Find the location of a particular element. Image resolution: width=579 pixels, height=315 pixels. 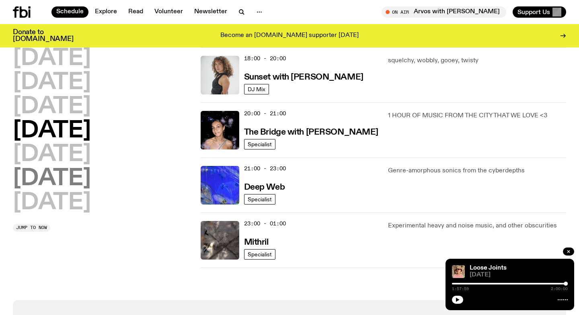

a: Tangela looks past her left shoulder into the camera with an inquisitive look. She is wearing a s... is located at coordinates (220, 75).